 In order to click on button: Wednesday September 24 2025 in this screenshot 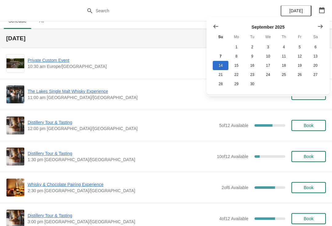, I will do `click(268, 75)`.